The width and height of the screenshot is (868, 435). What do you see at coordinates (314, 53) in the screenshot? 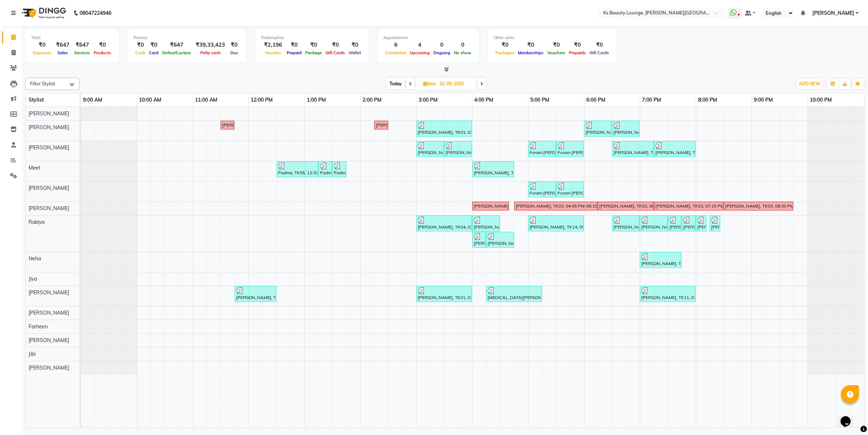
I see `span: Package` at bounding box center [314, 53].